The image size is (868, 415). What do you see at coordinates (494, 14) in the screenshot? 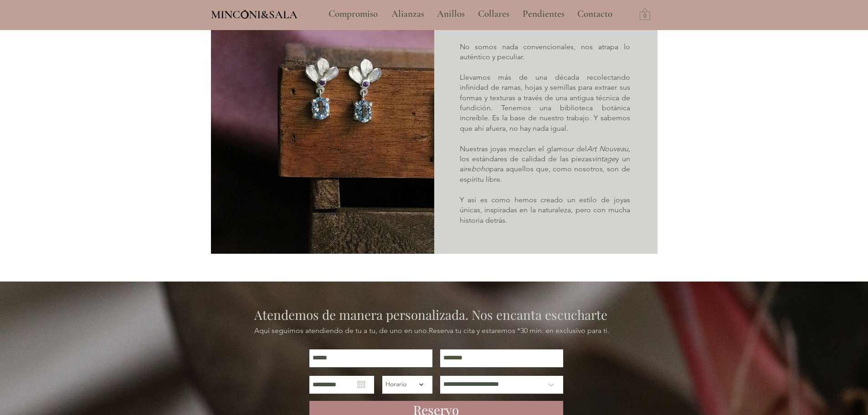
I see `p: Collares` at bounding box center [494, 14].